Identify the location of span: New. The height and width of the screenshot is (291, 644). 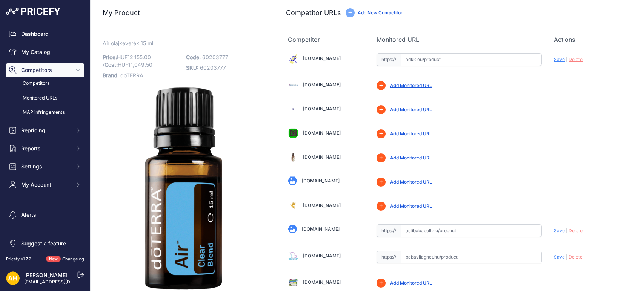
(53, 259).